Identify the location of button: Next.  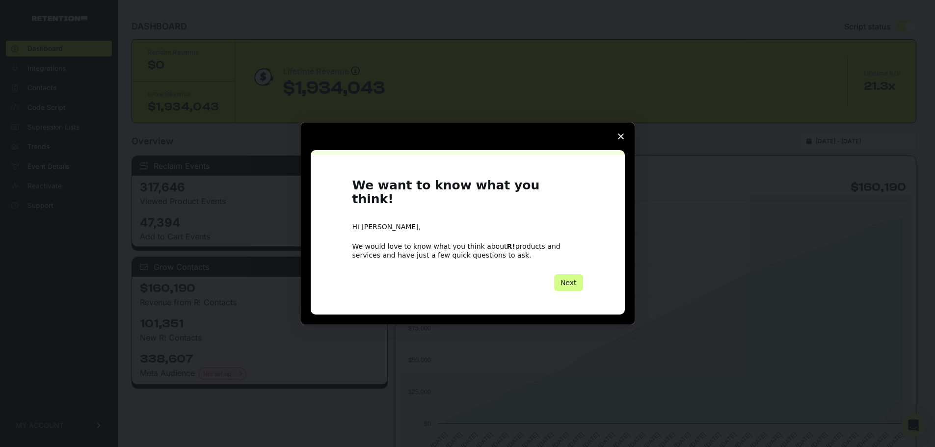
(568, 283).